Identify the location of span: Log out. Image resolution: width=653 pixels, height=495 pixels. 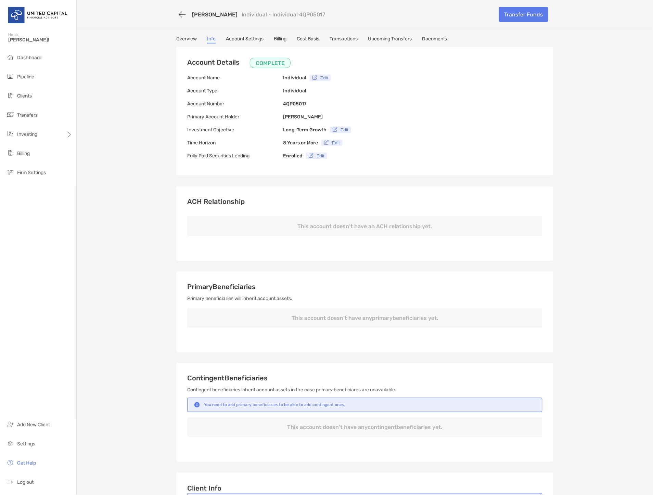
(25, 482).